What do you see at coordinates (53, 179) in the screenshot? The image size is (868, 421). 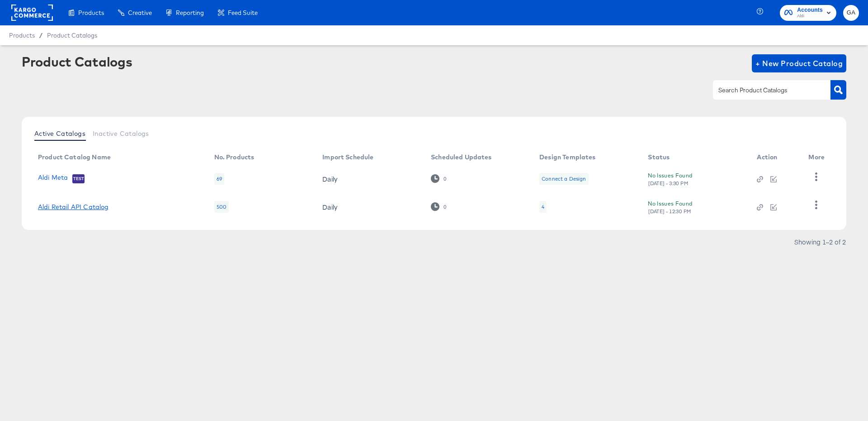 I see `a: Aldi Meta` at bounding box center [53, 179].